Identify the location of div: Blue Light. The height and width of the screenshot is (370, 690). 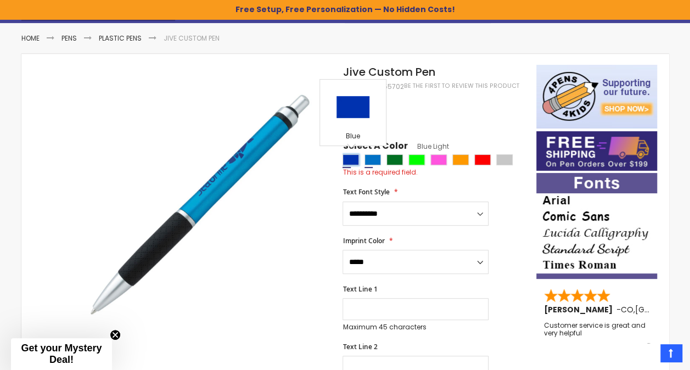
(373, 160).